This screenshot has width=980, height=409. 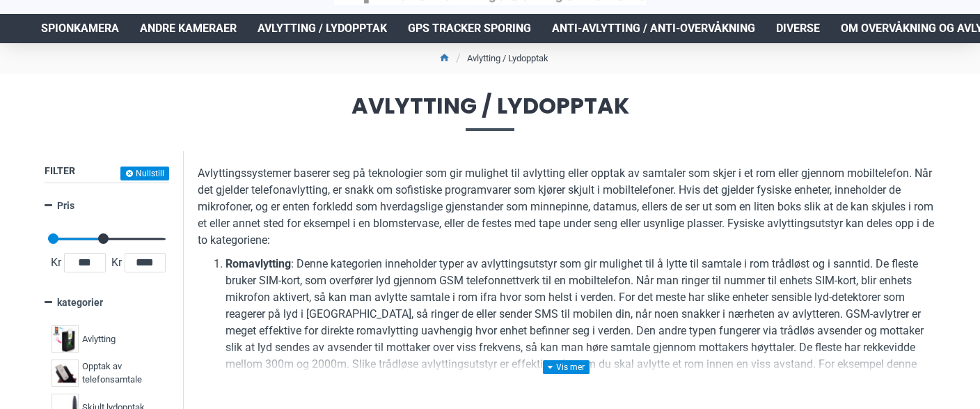 What do you see at coordinates (107, 302) in the screenshot?
I see `a: kategorier` at bounding box center [107, 302].